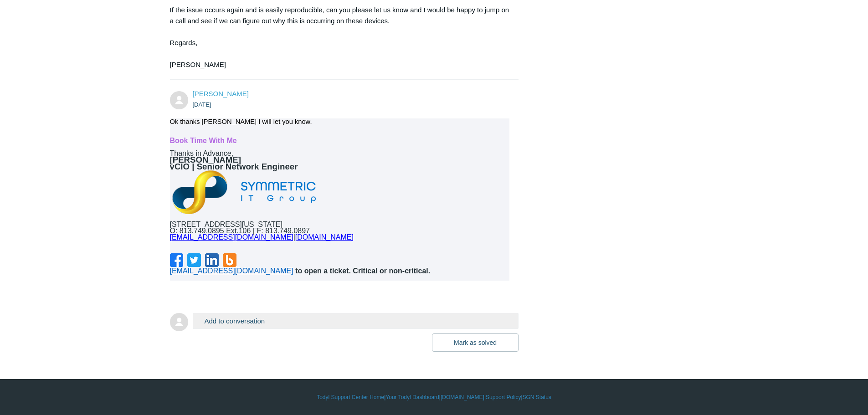 This screenshot has height=415, width=868. What do you see at coordinates (240, 231) in the screenshot?
I see `span: O: 813.749.0895 Ext.106 | F: 813.749.0897` at bounding box center [240, 231].